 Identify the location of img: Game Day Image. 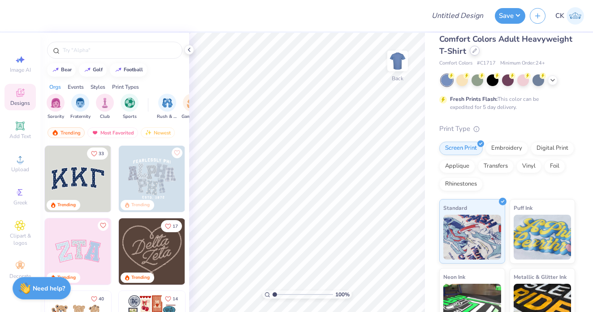
(192, 103).